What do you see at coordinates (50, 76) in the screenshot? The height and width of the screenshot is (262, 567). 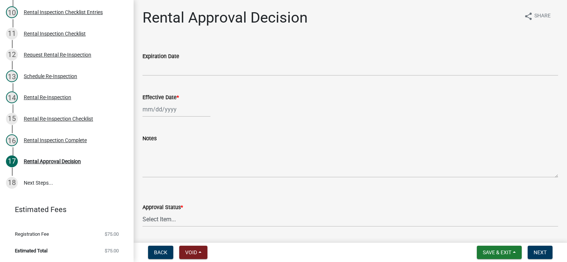 I see `div: Schedule Re-Inspection` at bounding box center [50, 76].